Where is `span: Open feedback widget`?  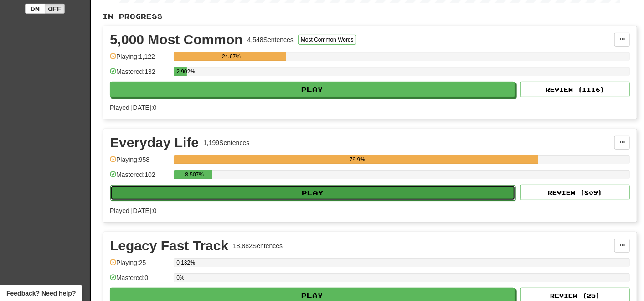
span: Open feedback widget is located at coordinates (41, 294).